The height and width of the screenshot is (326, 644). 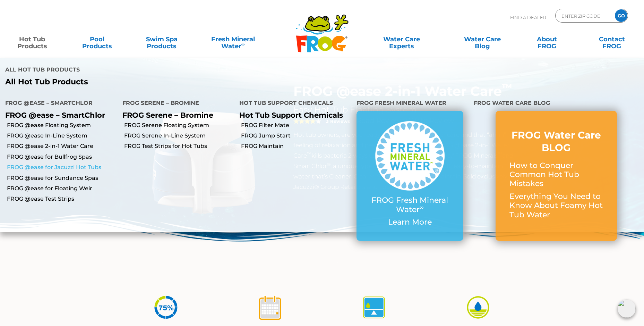 I want to click on a: FROG @ease for Floating Weir, so click(x=62, y=188).